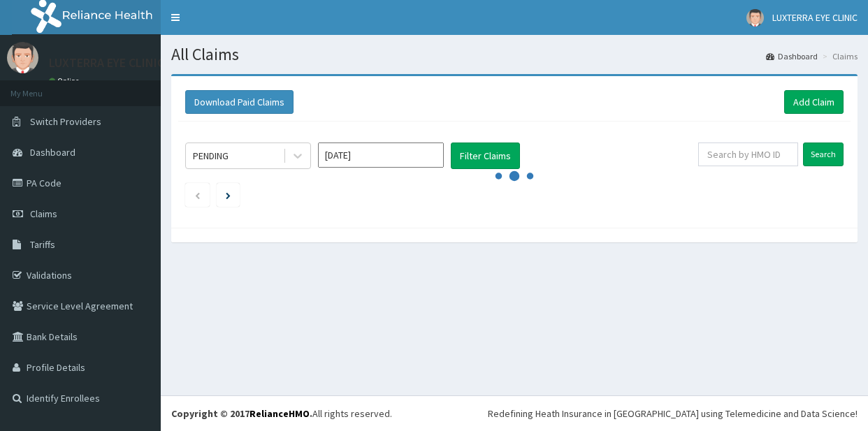 This screenshot has width=868, height=431. Describe the element at coordinates (106, 63) in the screenshot. I see `p: LUXTERRA EYE CLINIC` at that location.